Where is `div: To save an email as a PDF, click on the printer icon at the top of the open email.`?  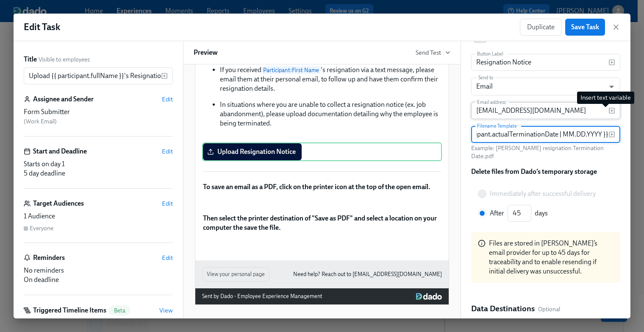 div: To save an email as a PDF, click on the printer icon at the top of the open email. is located at coordinates (322, 186).